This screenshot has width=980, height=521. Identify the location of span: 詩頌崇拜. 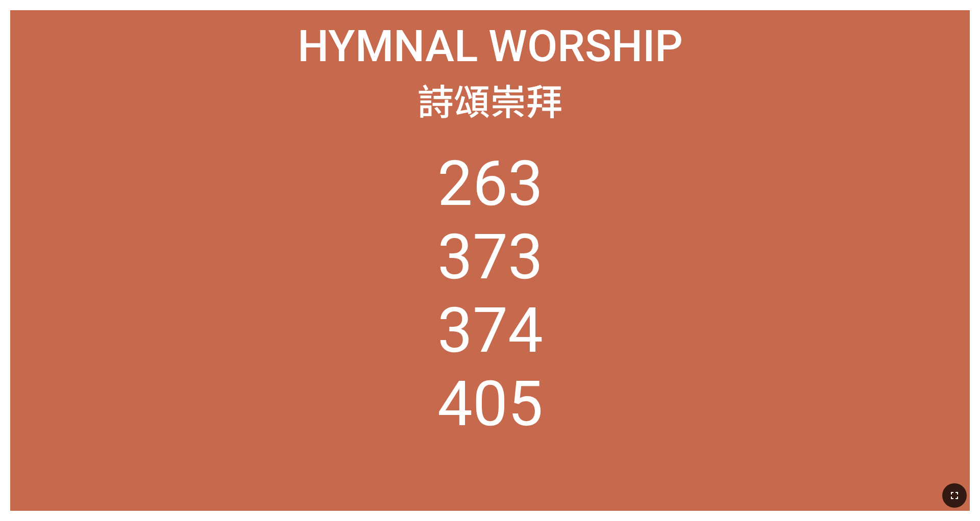
(490, 100).